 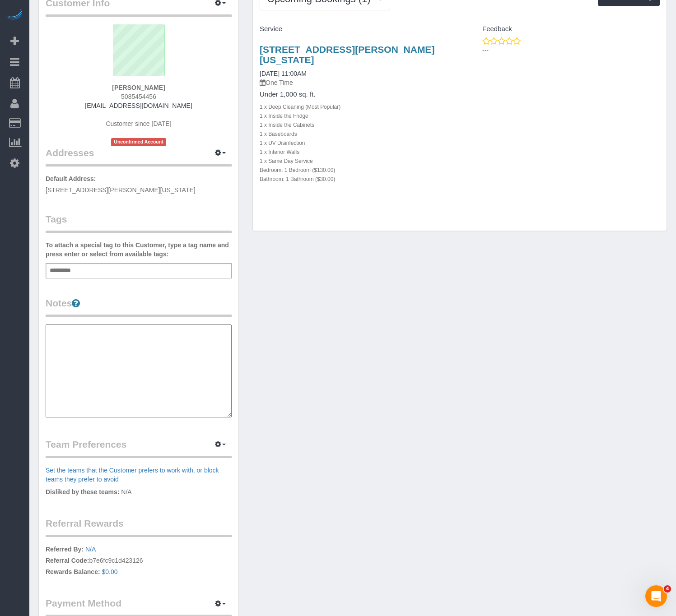 What do you see at coordinates (356, 94) in the screenshot?
I see `h4: Under 1,000 sq. ft.` at bounding box center [356, 94].